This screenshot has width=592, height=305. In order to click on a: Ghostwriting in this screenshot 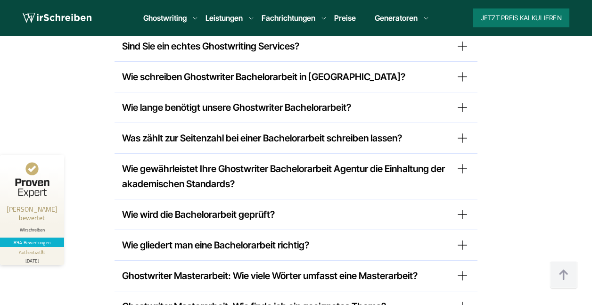, I will do `click(165, 18)`.